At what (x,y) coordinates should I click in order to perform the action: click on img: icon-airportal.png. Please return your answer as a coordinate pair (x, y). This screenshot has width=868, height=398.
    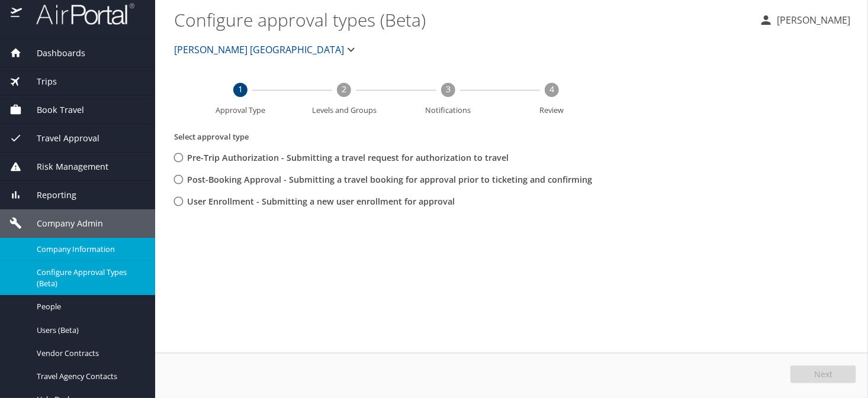
    Looking at the image, I should click on (17, 13).